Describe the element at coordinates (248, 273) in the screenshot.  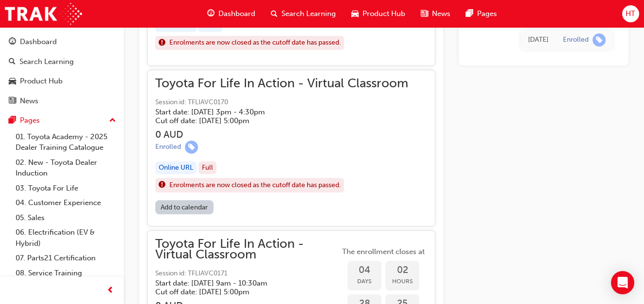
I see `span: Session id: TFLIAVC0171` at that location.